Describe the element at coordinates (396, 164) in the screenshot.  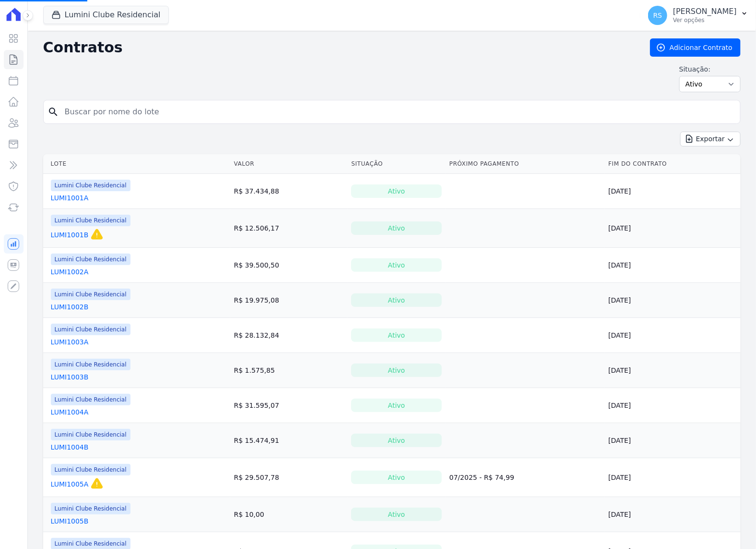
I see `th: Situação` at that location.